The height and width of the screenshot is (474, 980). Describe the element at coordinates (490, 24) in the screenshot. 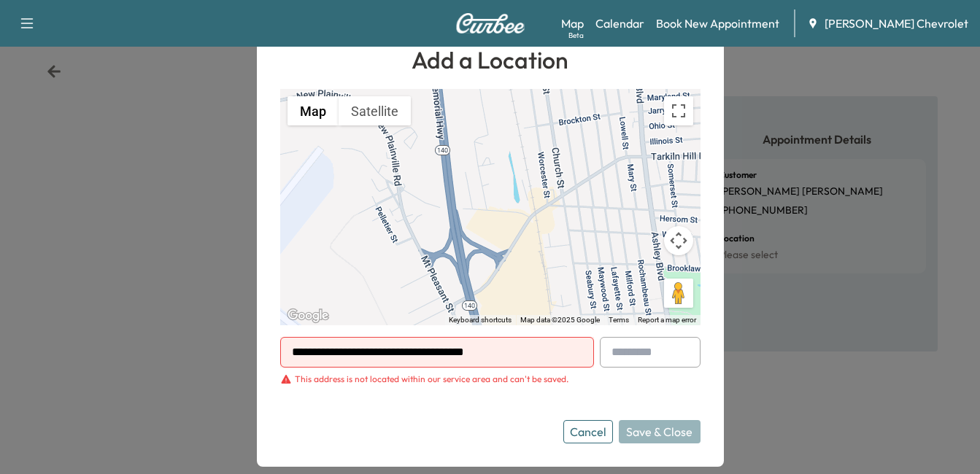

I see `img: Curbee Logo` at that location.